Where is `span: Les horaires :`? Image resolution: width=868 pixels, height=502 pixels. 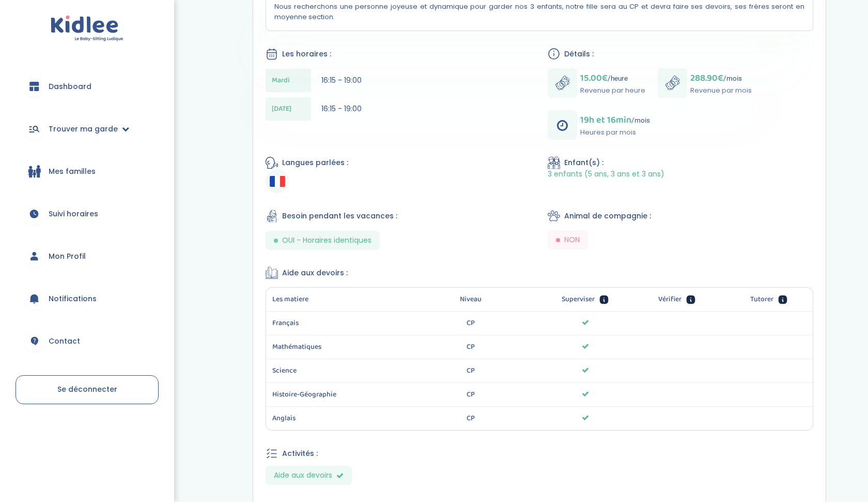
span: Les horaires : is located at coordinates (306, 53).